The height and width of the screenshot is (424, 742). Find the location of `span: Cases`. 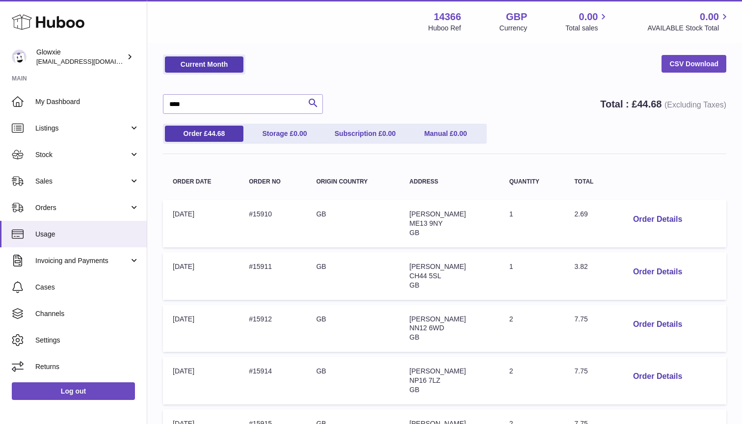

span: Cases is located at coordinates (87, 287).